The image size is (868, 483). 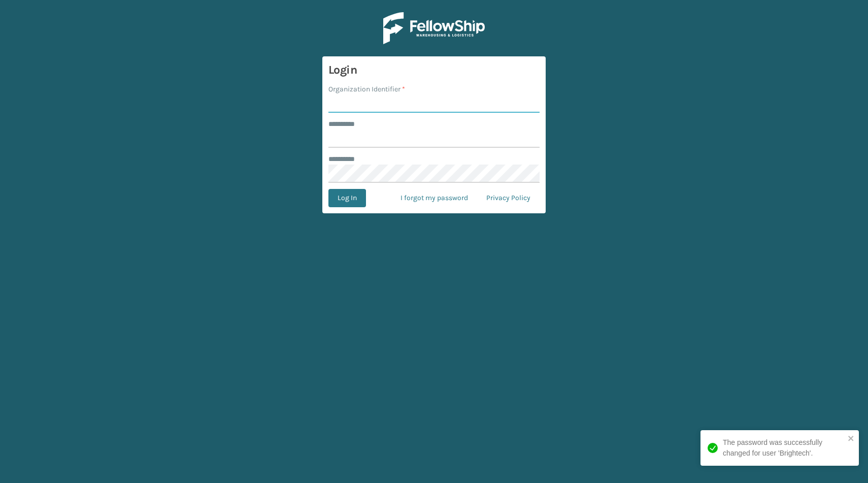 I want to click on button: Log In, so click(x=347, y=198).